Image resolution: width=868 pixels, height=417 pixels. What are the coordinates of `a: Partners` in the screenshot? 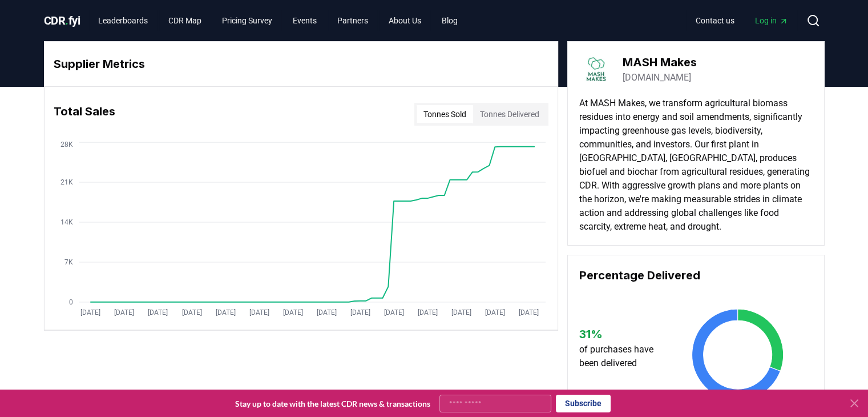 It's located at (353, 21).